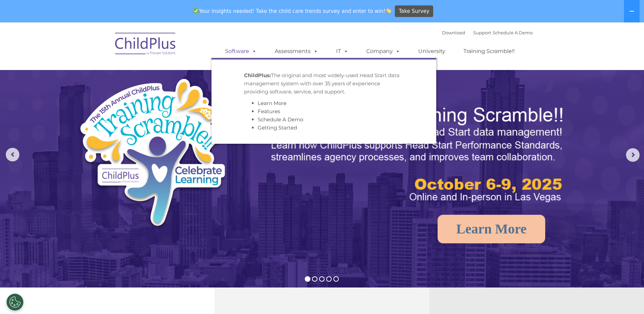 The width and height of the screenshot is (644, 314). I want to click on img: ChildPlus by Procare Solutions, so click(146, 45).